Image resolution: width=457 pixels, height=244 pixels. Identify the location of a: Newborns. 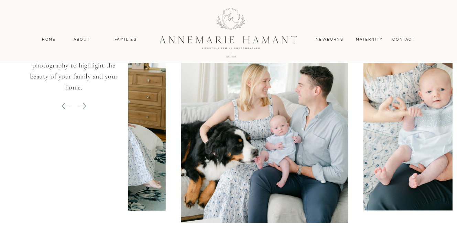
(330, 40).